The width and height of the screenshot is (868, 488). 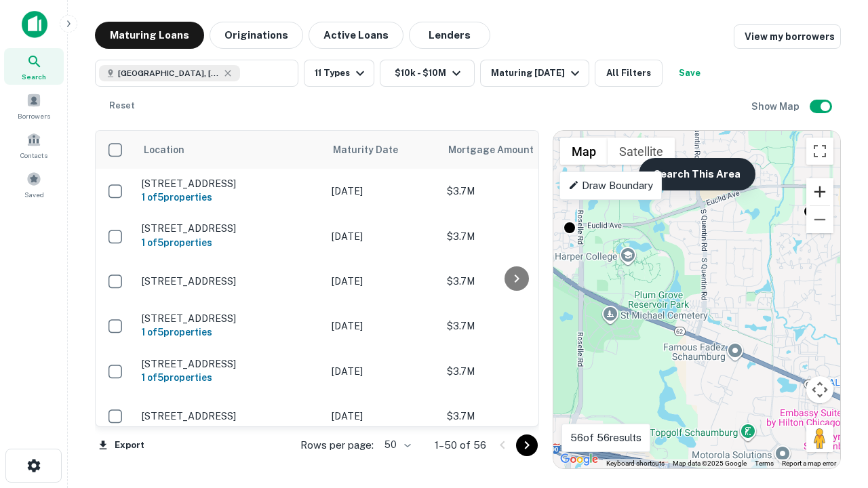 I want to click on th: Maturity Date, so click(x=382, y=150).